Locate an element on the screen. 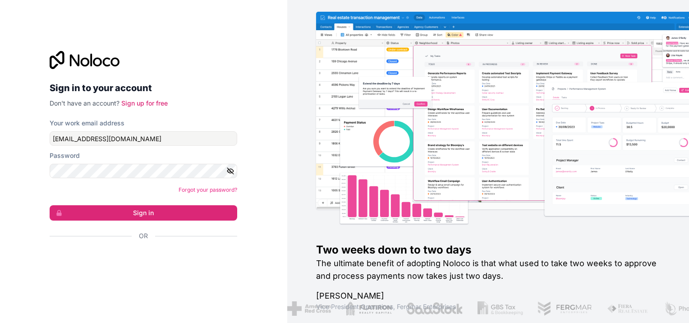  a: Sign up for free is located at coordinates (144, 103).